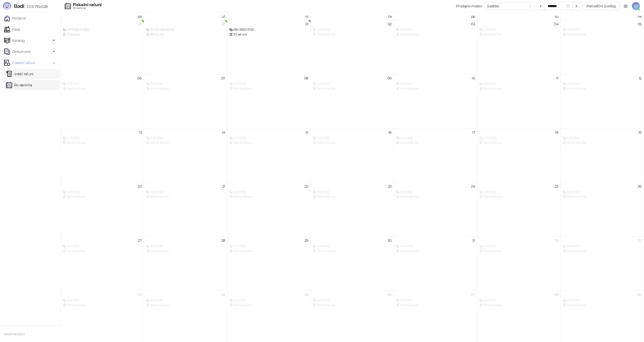 The height and width of the screenshot is (342, 644). Describe the element at coordinates (602, 264) in the screenshot. I see `td: 2025-11-02` at that location.